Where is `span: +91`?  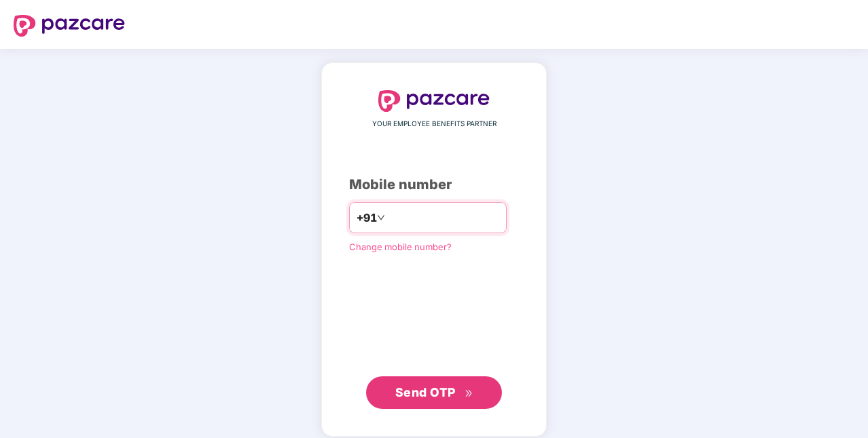 span: +91 is located at coordinates (367, 218).